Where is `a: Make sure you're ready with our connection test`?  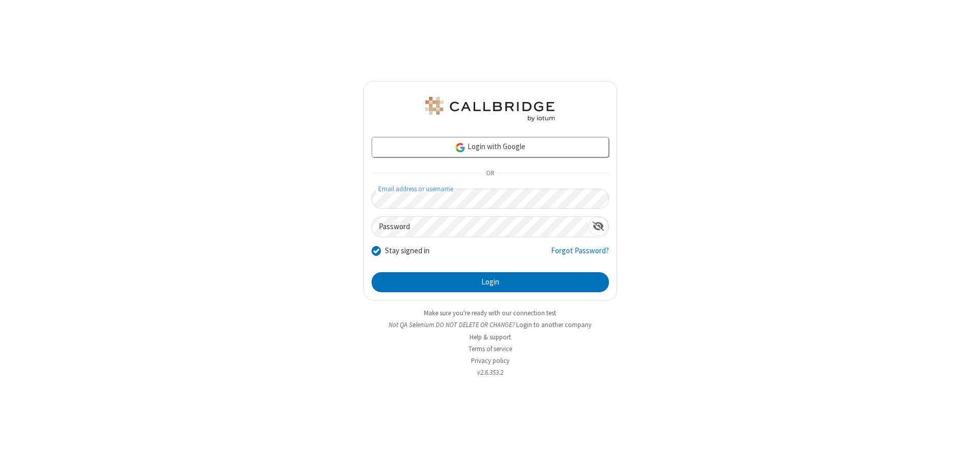 a: Make sure you're ready with our connection test is located at coordinates (490, 313).